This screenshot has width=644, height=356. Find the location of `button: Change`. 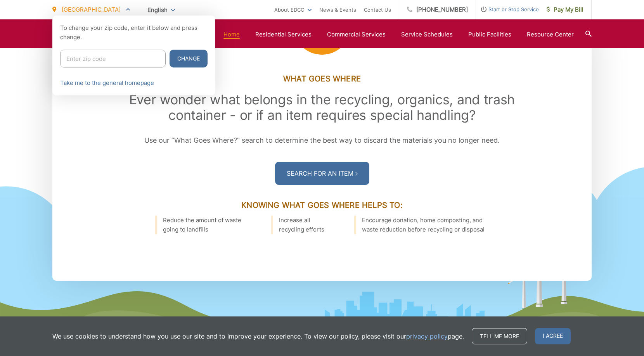

button: Change is located at coordinates (188, 59).